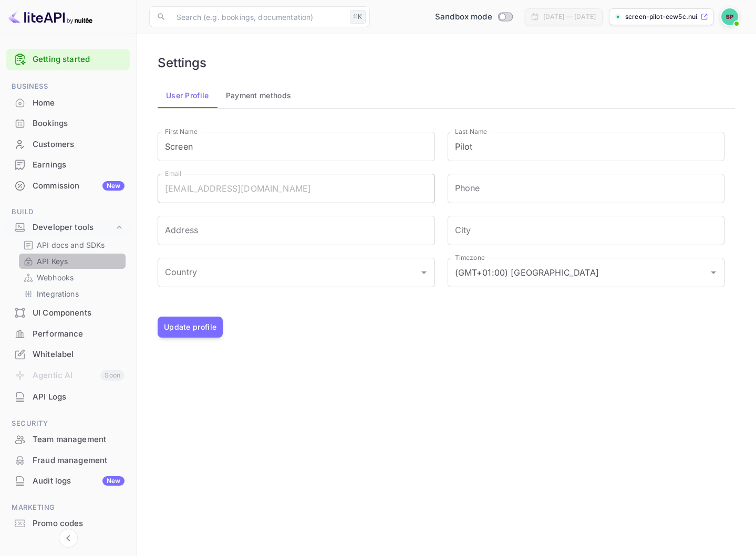 This screenshot has width=756, height=556. What do you see at coordinates (586, 231) in the screenshot?
I see `input: City` at bounding box center [586, 231].